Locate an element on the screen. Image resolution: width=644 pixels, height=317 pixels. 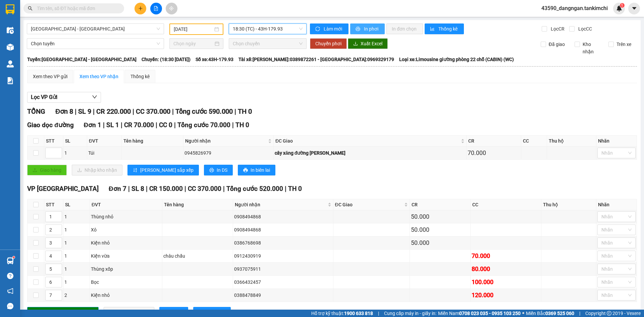
strong: 1900 633 818 is located at coordinates (359, 313).